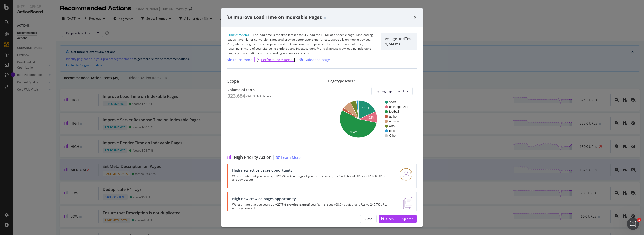 The height and width of the screenshot is (235, 644). What do you see at coordinates (371, 118) in the screenshot?
I see `text: 9.5%` at bounding box center [371, 118].